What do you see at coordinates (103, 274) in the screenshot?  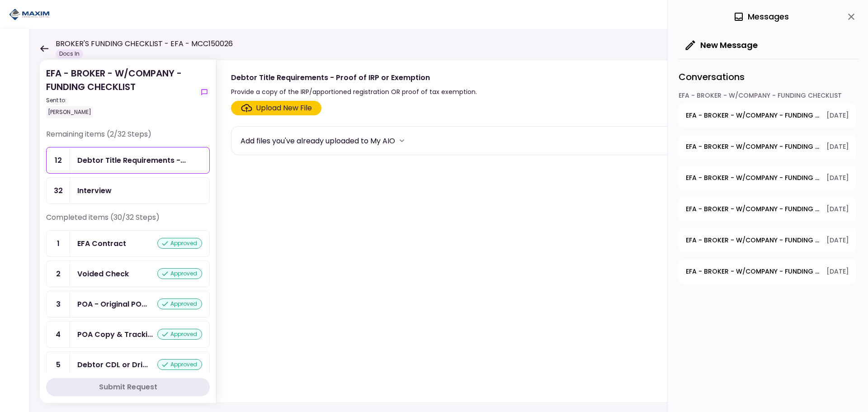 I see `div: Voided Check` at bounding box center [103, 274].